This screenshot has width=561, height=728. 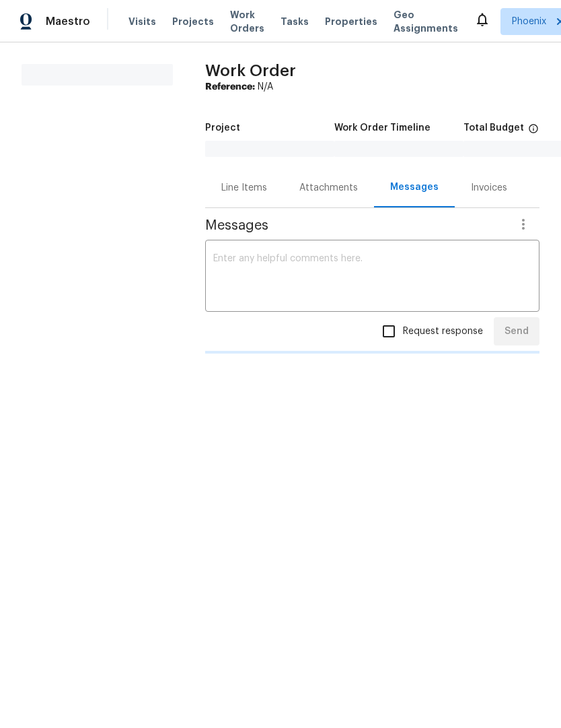 What do you see at coordinates (247, 21) in the screenshot?
I see `span: Work Orders` at bounding box center [247, 21].